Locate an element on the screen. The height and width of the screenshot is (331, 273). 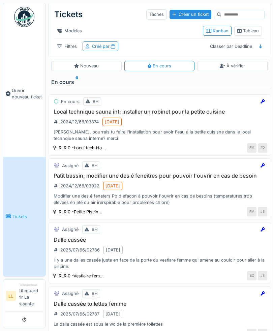
div: Classer par Deadline is located at coordinates (231, 46).